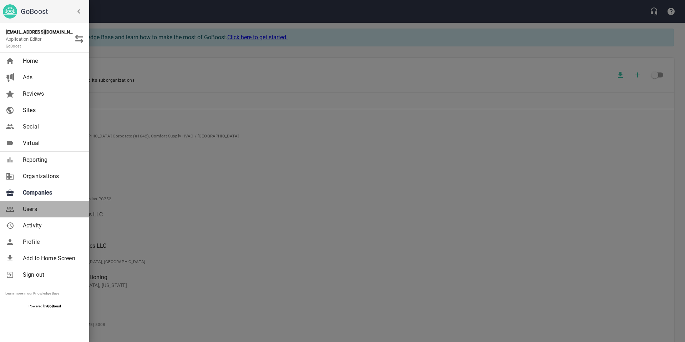 The height and width of the screenshot is (342, 685). I want to click on span: Users, so click(52, 209).